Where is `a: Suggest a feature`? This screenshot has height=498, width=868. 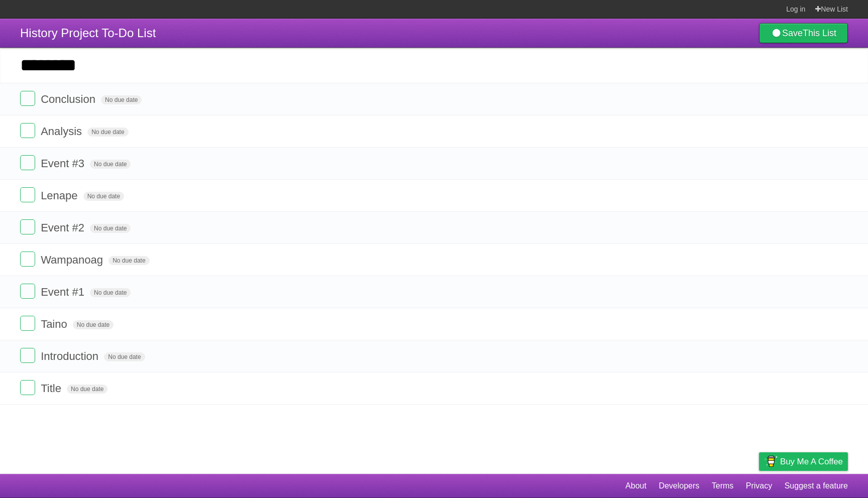
a: Suggest a feature is located at coordinates (816, 485).